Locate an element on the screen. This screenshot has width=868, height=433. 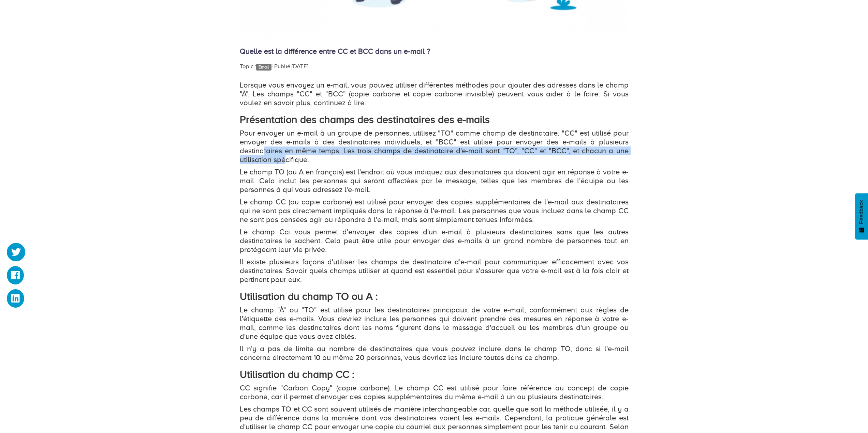
p: CC signifie "Carbon Copy" (copie carbone). Le champ CC est utilisé pour faire référence au concep... is located at coordinates (434, 392).